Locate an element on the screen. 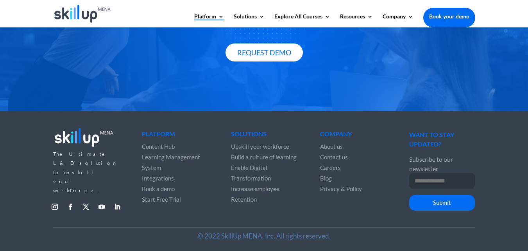 This screenshot has height=251, width=528. a: Upskill your workforce is located at coordinates (260, 146).